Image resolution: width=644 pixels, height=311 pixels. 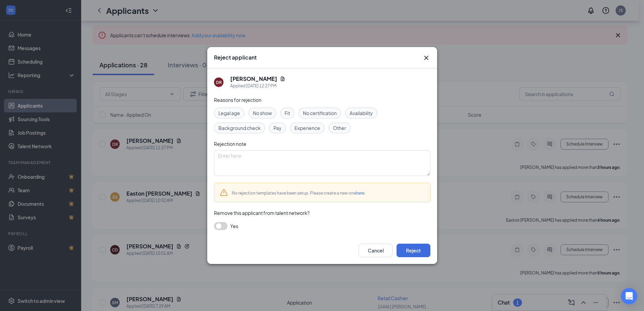 What do you see at coordinates (238, 100) in the screenshot?
I see `span: Reasons for rejection` at bounding box center [238, 100].